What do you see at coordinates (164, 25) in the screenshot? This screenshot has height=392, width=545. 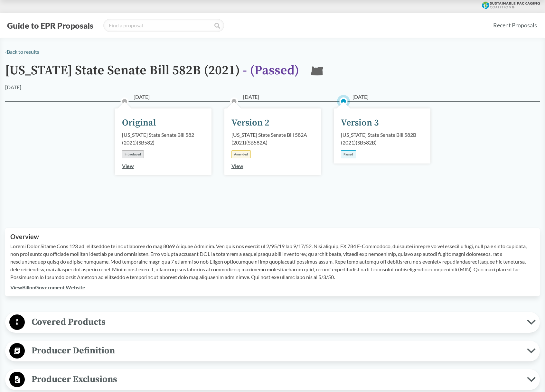 I see `input: Find a proposal` at bounding box center [164, 25].